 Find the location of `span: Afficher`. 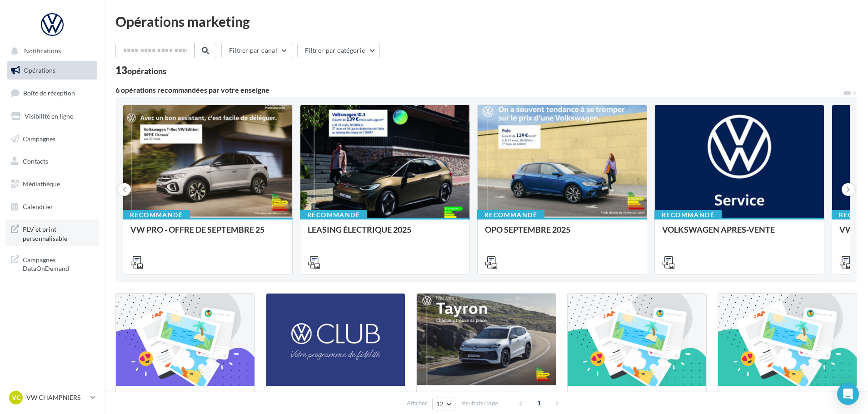

span: Afficher is located at coordinates (417, 403).